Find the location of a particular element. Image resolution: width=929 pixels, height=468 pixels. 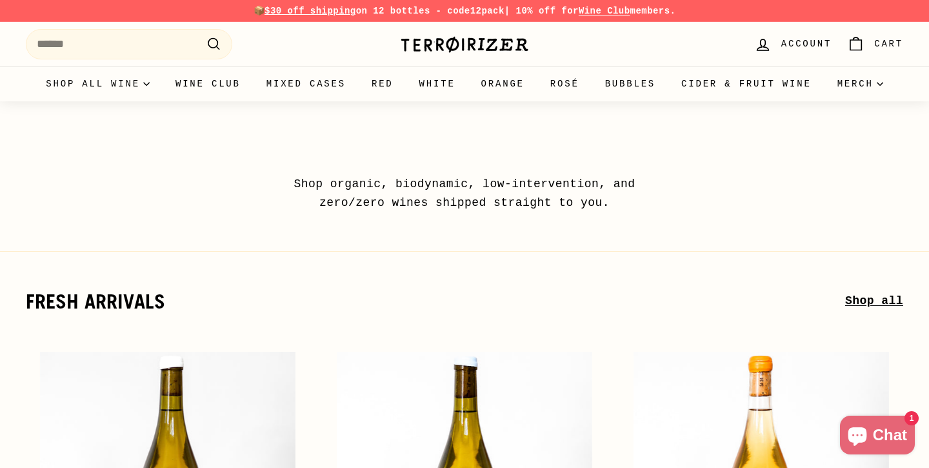

a: Orange is located at coordinates (503, 84).